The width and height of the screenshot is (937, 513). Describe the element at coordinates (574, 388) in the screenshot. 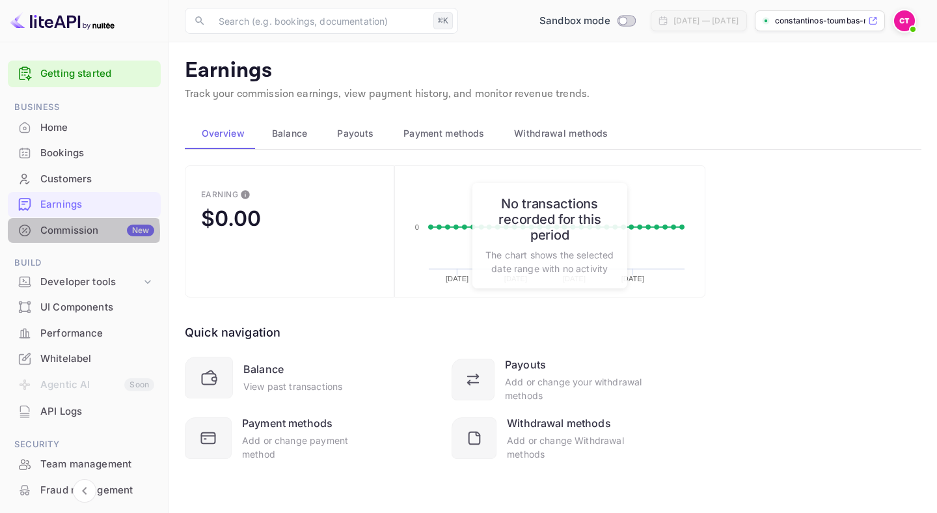

I see `div: Add or change your withdrawal methods` at that location.